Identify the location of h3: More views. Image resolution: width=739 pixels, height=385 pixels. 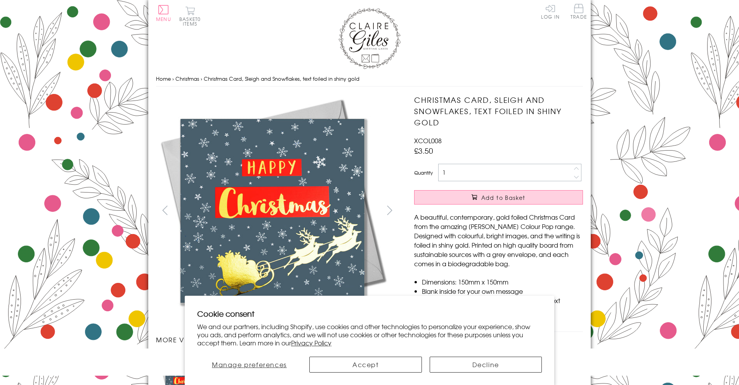
(277, 340).